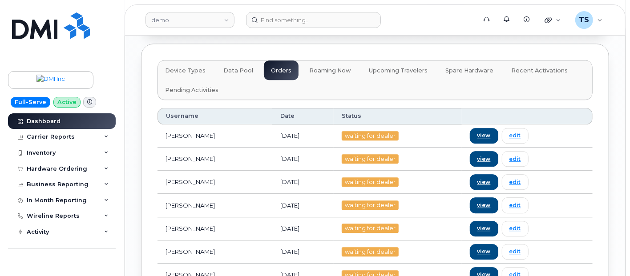 This screenshot has width=630, height=276. I want to click on div: Test SAdmin, so click(589, 20).